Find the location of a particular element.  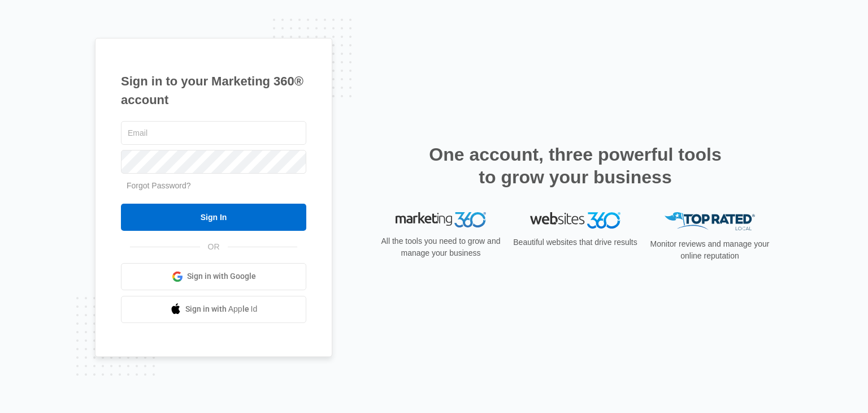

span: Sign in with Google is located at coordinates (222, 276).